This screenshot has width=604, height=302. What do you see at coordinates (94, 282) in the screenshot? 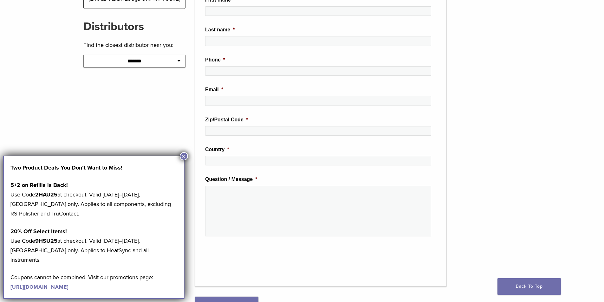
I see `p: Coupons cannot be combined. Visit our promotions page:` at bounding box center [94, 282].